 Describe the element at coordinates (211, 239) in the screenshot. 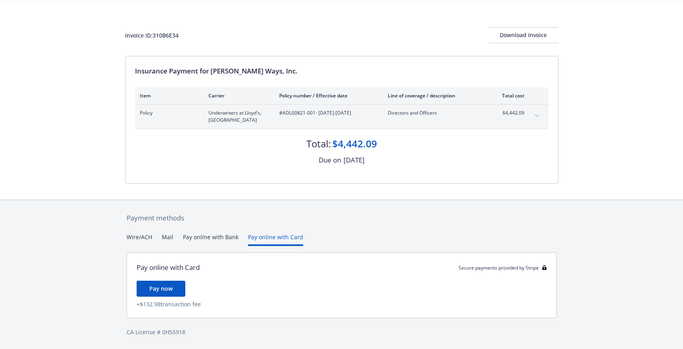

I see `button: Pay online with Bank` at that location.